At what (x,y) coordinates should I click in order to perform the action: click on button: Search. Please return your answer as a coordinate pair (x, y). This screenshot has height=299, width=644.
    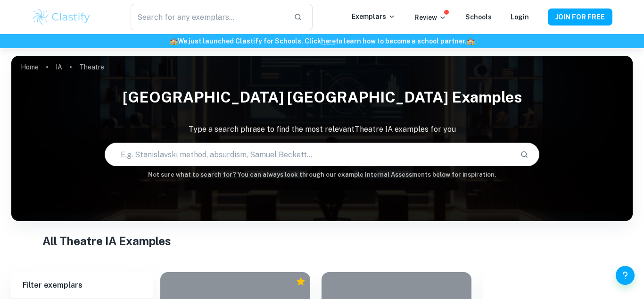
    Looking at the image, I should click on (524, 154).